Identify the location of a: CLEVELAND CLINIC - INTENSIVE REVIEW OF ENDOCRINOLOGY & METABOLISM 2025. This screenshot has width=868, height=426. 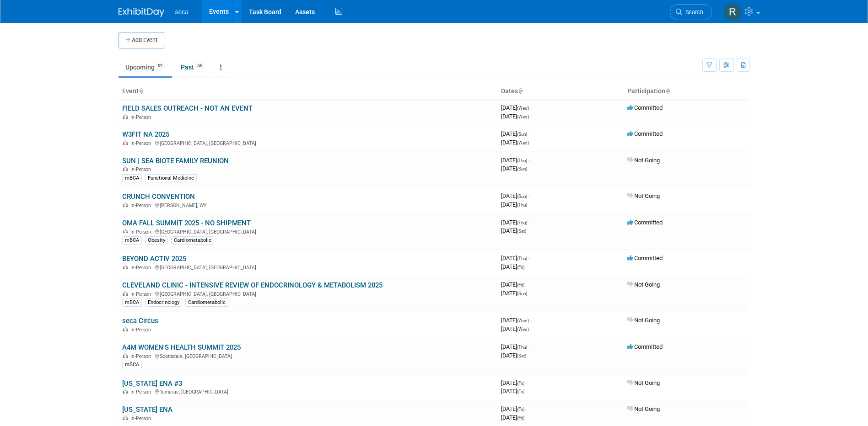
(252, 285).